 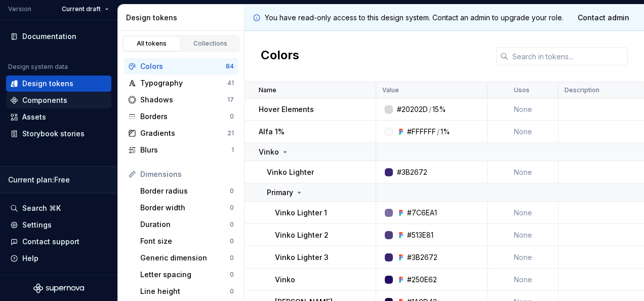 What do you see at coordinates (421, 280) in the screenshot?
I see `div: #250E62` at bounding box center [421, 280].